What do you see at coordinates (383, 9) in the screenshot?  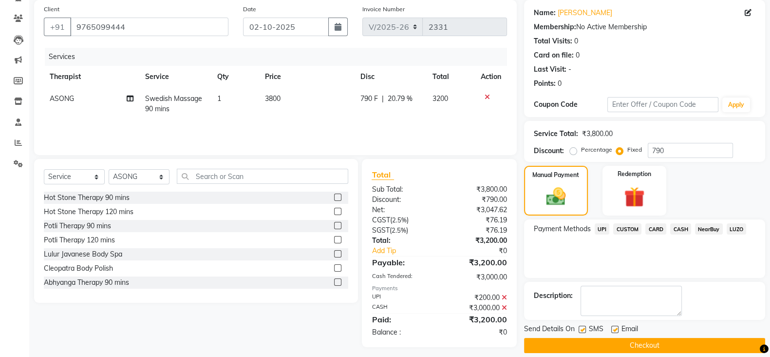 I see `label: Invoice Number` at bounding box center [383, 9].